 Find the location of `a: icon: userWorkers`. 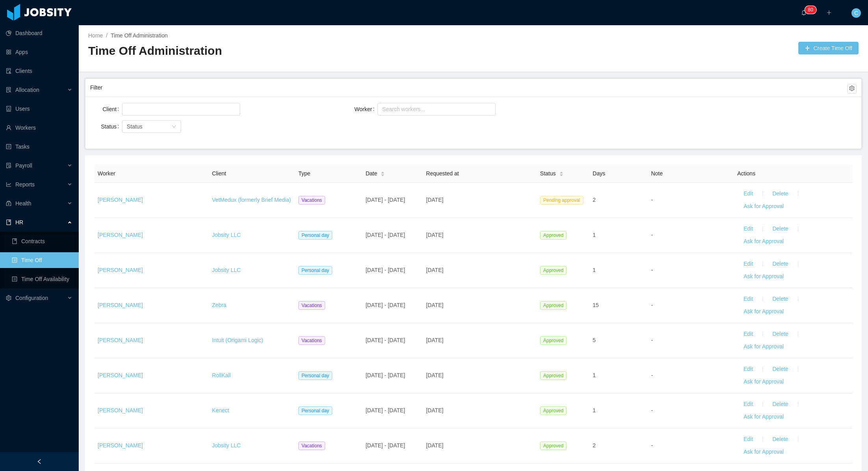

a: icon: userWorkers is located at coordinates (39, 128).